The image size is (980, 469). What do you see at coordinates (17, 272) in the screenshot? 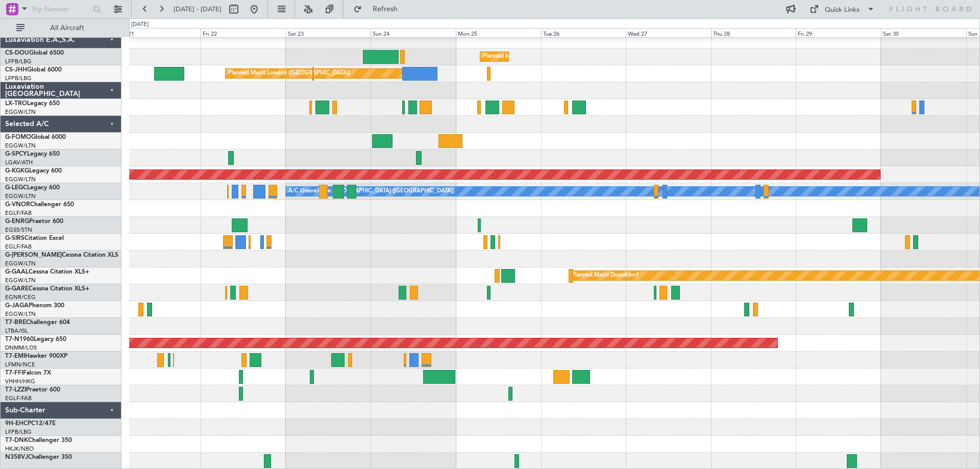
I see `span: G-GAAL` at bounding box center [17, 272].